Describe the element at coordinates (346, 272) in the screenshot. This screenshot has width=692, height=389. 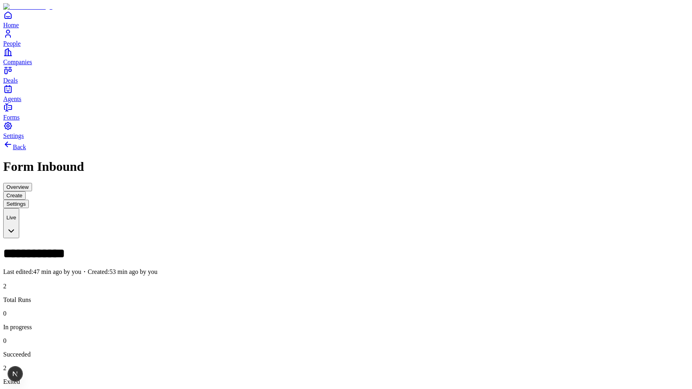
I see `p: Last edited: 47 min ago by you ・Created: 53 min ago by you` at that location.